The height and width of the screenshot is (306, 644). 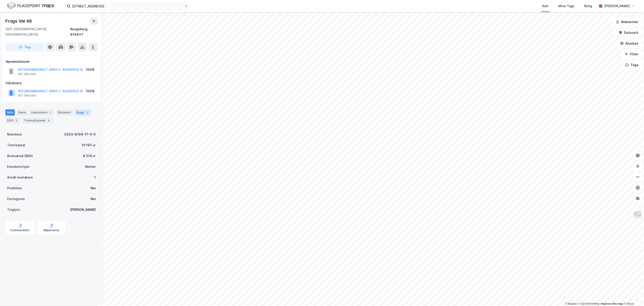 I want to click on input: Søk på adresse, matrikkel, gårdeiere, leietakere eller personer, so click(x=128, y=6).